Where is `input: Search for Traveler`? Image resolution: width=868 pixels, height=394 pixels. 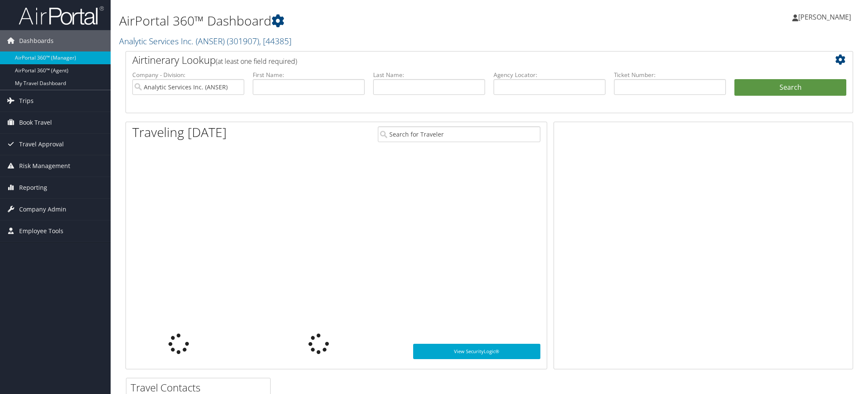
input: Search for Traveler is located at coordinates (459, 134).